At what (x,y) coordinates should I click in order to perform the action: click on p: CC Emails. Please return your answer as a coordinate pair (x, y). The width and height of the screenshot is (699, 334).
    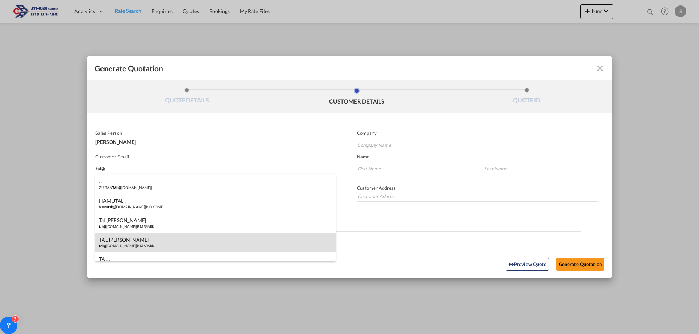
    Looking at the image, I should click on (338, 211).